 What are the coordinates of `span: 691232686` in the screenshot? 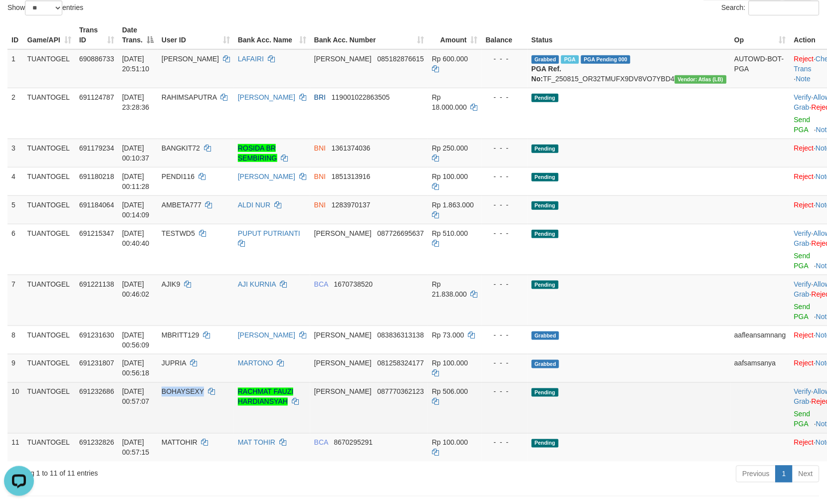 It's located at (97, 392).